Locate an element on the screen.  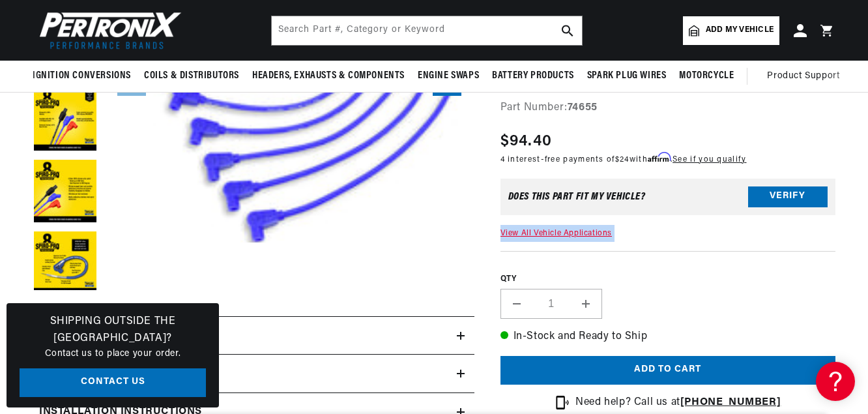
span: Spark Plug Wires is located at coordinates (627, 76).